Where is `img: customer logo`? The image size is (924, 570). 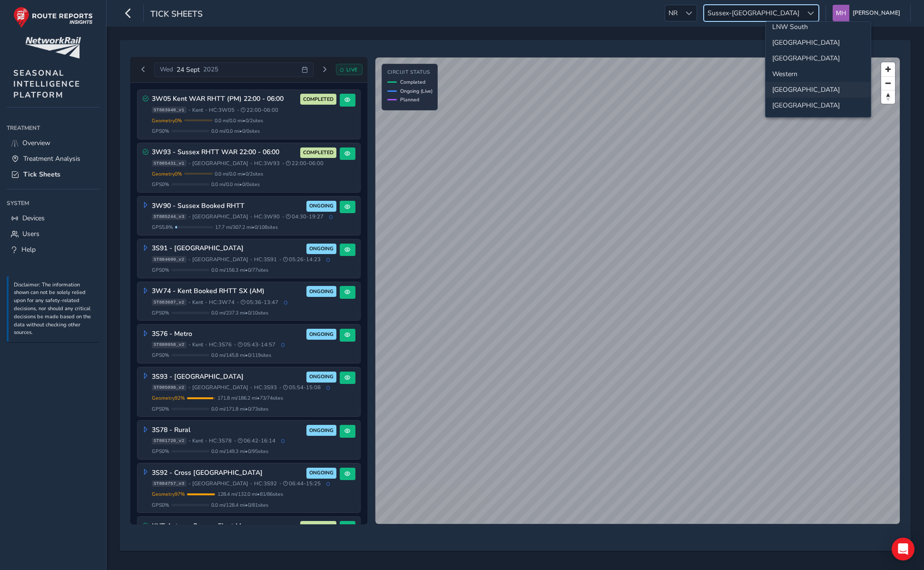
img: customer logo is located at coordinates (53, 48).